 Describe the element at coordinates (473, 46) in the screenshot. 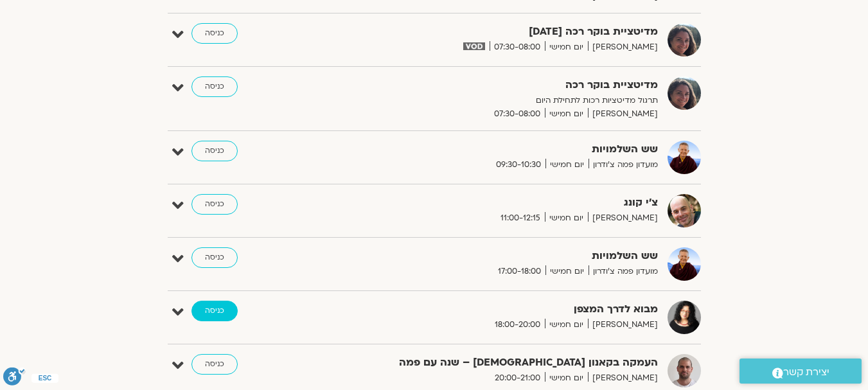

I see `img: vodicon` at that location.